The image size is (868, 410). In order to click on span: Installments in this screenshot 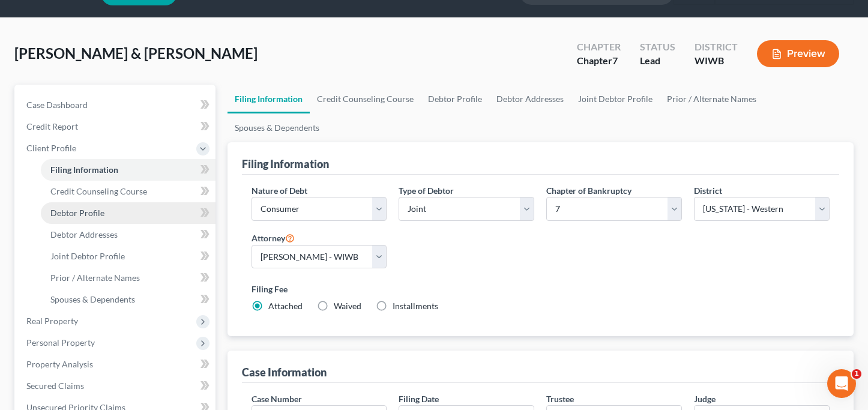, I will do `click(416, 305)`.